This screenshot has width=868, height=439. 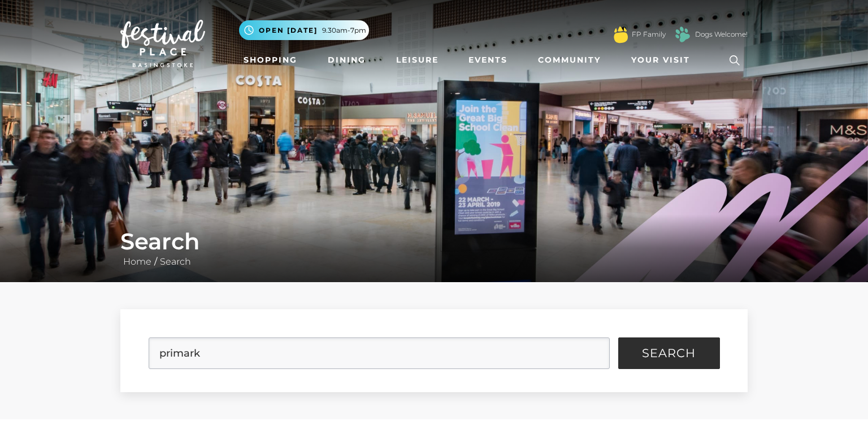 What do you see at coordinates (569, 60) in the screenshot?
I see `a: Community` at bounding box center [569, 60].